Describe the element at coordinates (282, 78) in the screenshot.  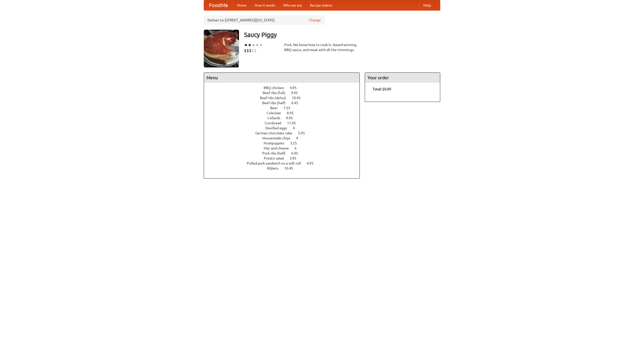
I see `h4: Menu` at that location.